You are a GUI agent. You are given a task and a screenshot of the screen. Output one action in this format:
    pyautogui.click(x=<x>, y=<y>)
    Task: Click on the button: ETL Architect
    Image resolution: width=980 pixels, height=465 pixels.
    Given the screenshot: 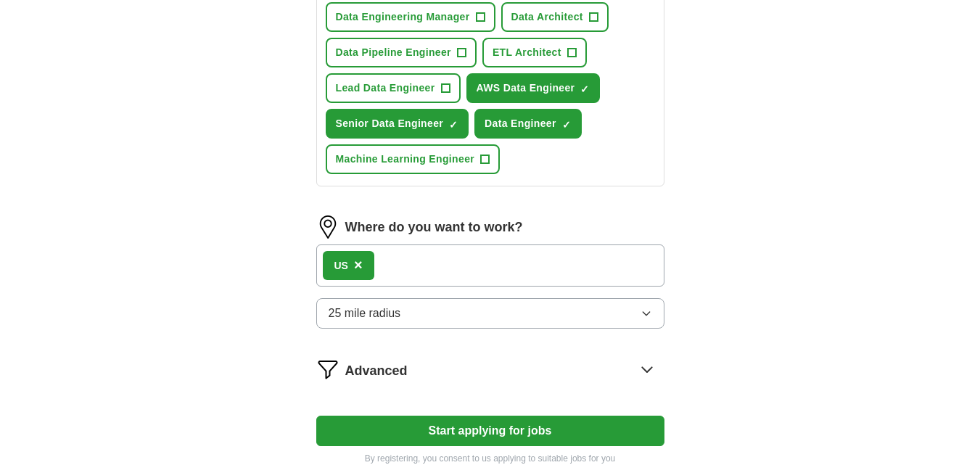 What is the action you would take?
    pyautogui.click(x=535, y=52)
    